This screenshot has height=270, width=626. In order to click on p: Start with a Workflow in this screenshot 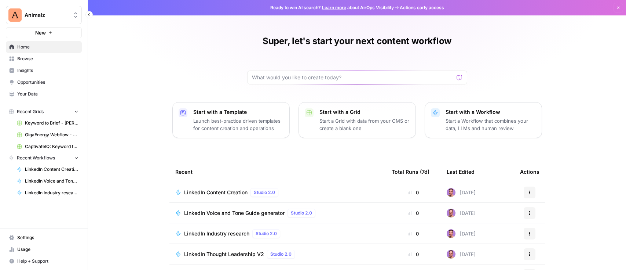, I will do `click(491, 112)`.